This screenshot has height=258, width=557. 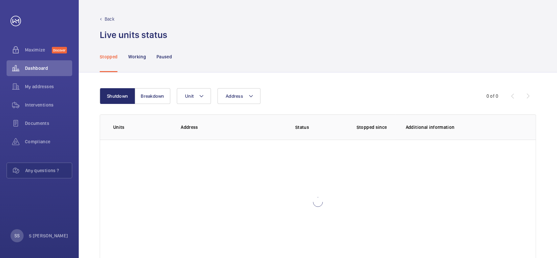 I want to click on p: SS, so click(x=17, y=236).